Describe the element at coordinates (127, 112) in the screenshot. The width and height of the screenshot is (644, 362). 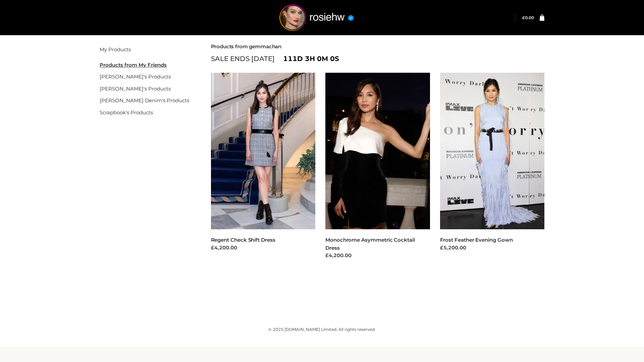
I see `a: Scrapbook's Products` at that location.